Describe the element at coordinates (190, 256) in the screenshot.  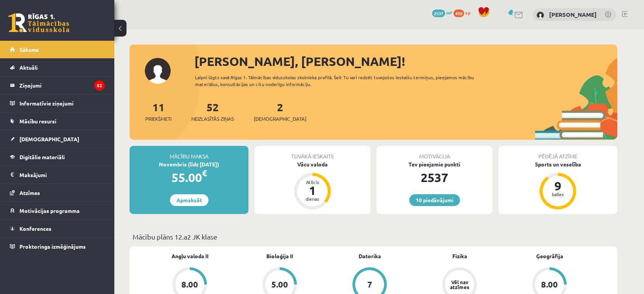
I see `a: Angļu valoda II` at that location.